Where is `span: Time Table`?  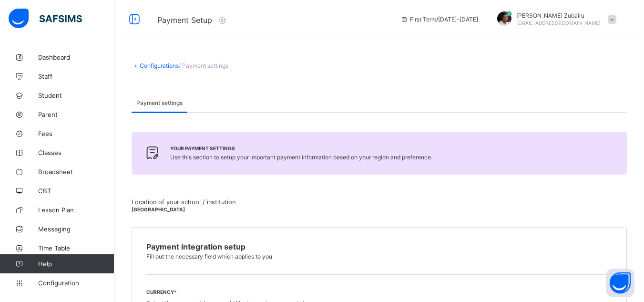
span: Time Table is located at coordinates (77, 248).